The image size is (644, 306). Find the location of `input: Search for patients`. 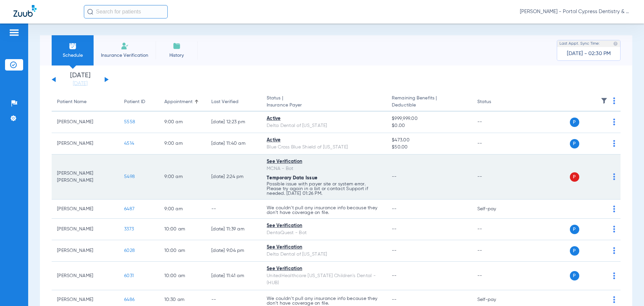

input: Search for patients is located at coordinates (126, 12).